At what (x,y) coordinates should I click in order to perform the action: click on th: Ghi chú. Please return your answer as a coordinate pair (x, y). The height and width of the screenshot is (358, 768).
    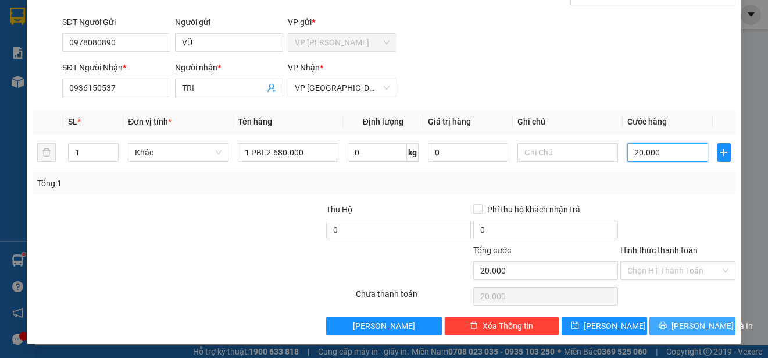
    Looking at the image, I should click on (568, 122).